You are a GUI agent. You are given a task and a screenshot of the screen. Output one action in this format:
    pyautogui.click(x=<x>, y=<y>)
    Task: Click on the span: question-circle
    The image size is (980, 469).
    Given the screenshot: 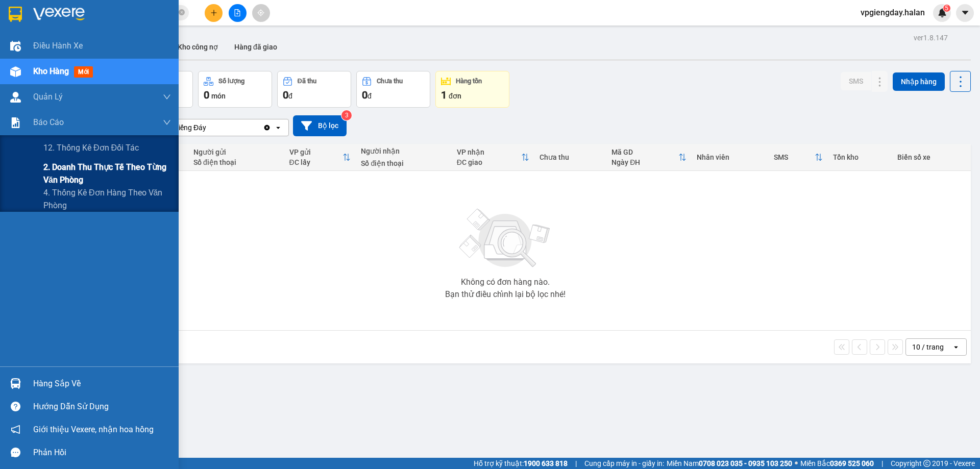 What is the action you would take?
    pyautogui.click(x=16, y=406)
    